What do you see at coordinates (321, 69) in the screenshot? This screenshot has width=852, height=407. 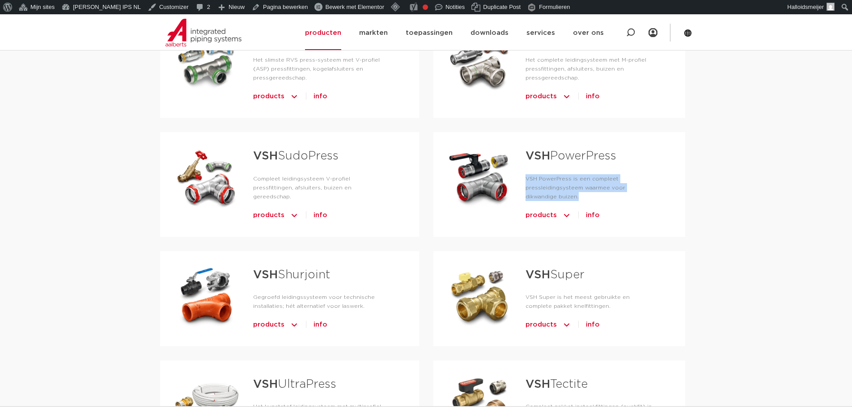 I see `p: Het slimste RVS press-systeem met V-profiel (ASP) pressfittingen, kogelafsluiters en pressgereeds...` at bounding box center [321, 69].